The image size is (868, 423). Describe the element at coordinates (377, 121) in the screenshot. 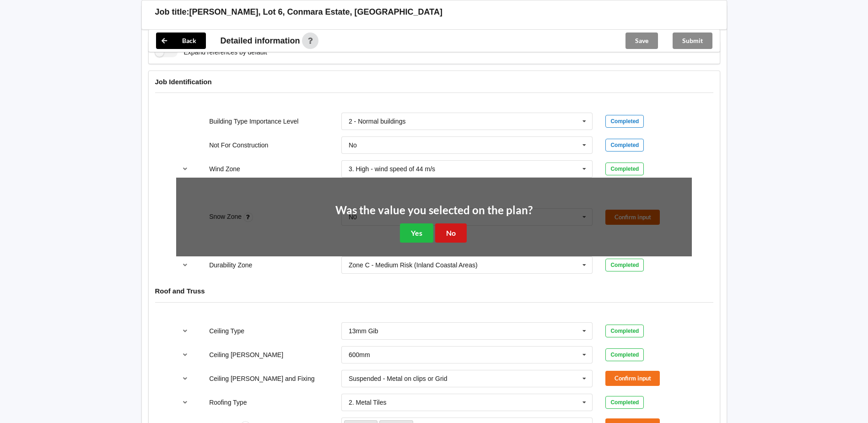

I see `div: 2 - Normal buildings` at that location.